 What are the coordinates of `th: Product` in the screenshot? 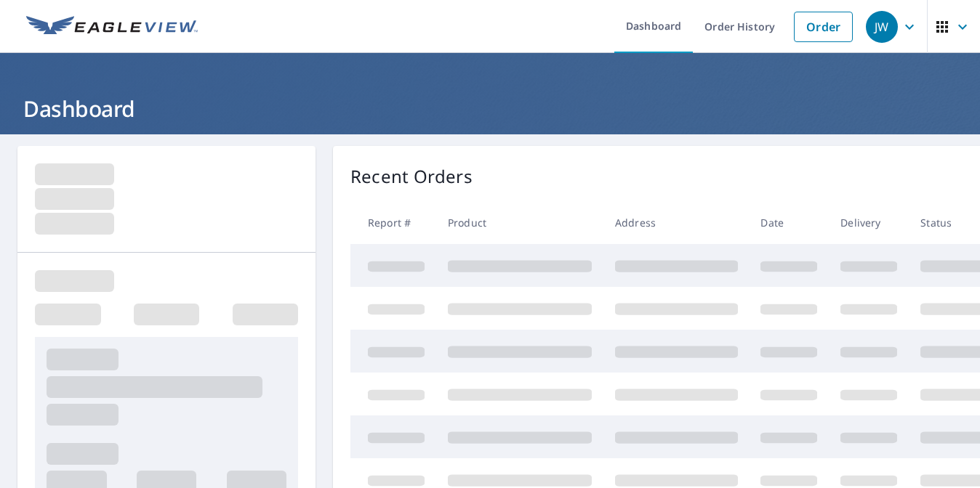 It's located at (520, 222).